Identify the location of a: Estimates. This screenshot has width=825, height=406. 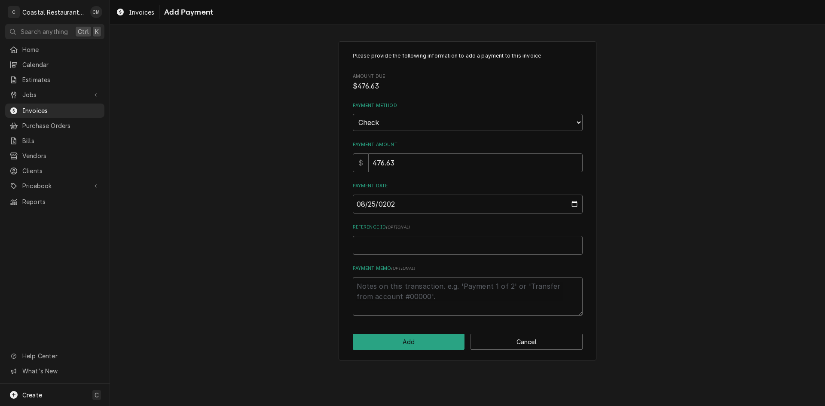
(55, 79).